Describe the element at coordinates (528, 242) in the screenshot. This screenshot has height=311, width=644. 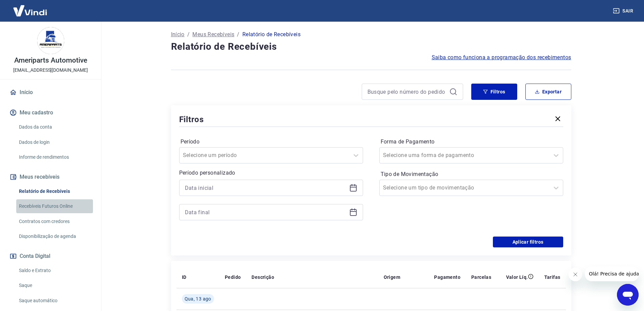
I see `button: Aplicar filtros` at that location.